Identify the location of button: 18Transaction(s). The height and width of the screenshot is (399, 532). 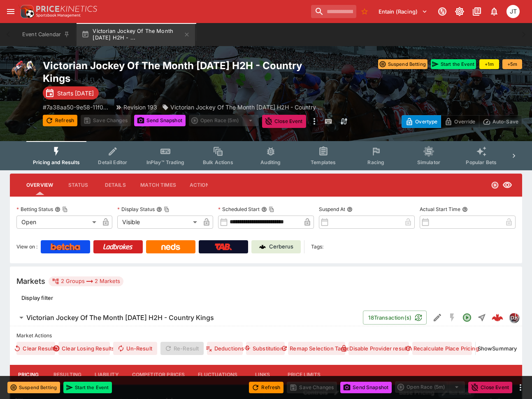
(395, 318).